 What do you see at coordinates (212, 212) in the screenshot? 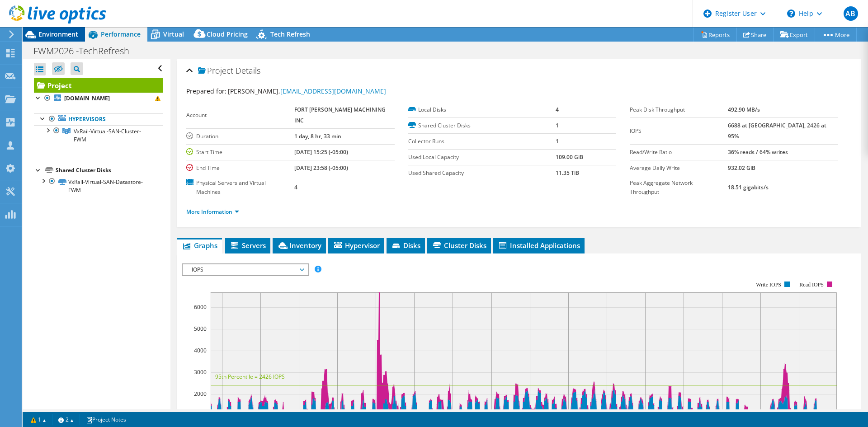
I see `a: More Information` at bounding box center [212, 212].